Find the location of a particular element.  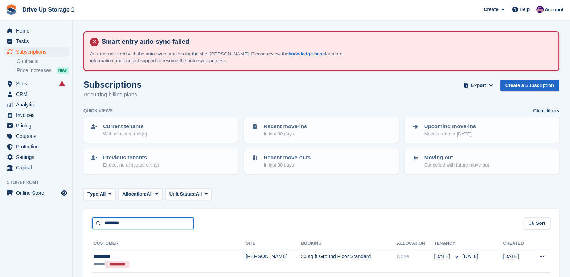

span: Export is located at coordinates (478, 86).